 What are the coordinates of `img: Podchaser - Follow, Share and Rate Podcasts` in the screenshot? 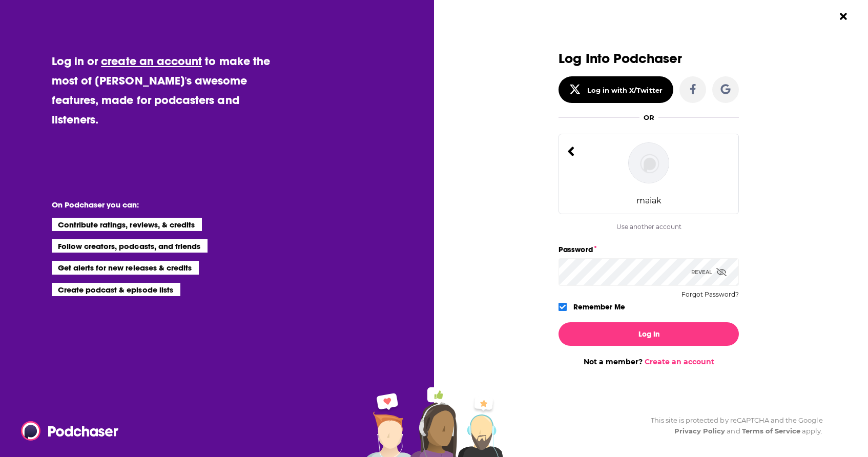 It's located at (70, 431).